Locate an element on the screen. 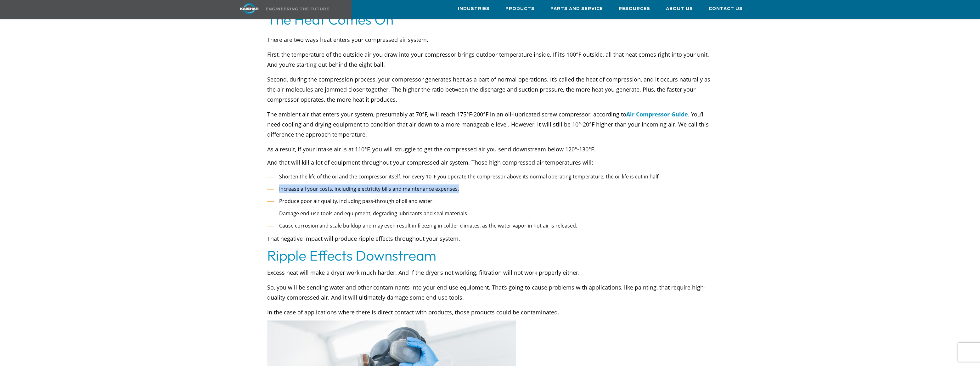  p: There are two ways heat enters your compressed air system. is located at coordinates (490, 40).